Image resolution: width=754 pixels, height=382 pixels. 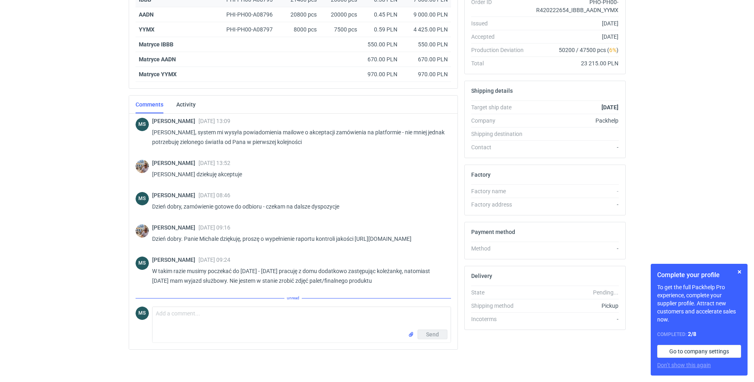 I want to click on strong: Matryce YYMX, so click(x=158, y=74).